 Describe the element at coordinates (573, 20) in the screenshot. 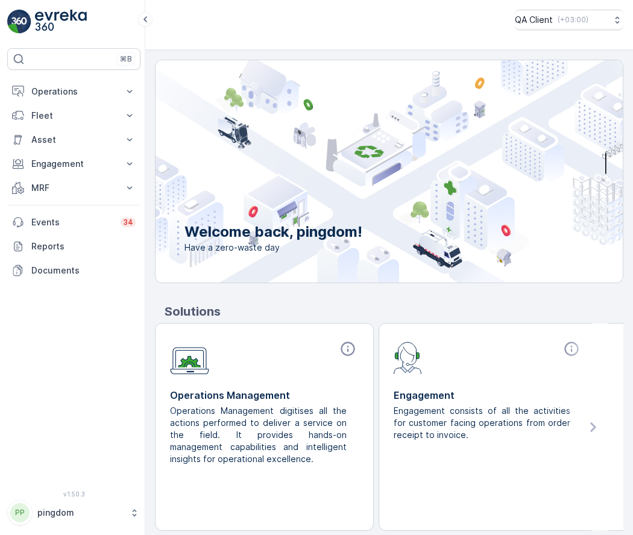

I see `p: ( +03:00 )` at that location.